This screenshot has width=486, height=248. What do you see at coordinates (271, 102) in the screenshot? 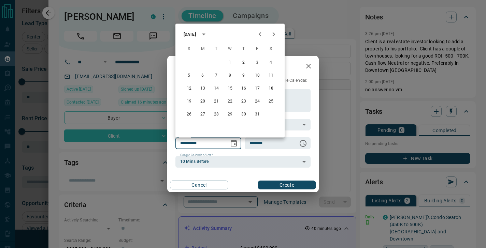
I see `button: 25` at bounding box center [271, 102].